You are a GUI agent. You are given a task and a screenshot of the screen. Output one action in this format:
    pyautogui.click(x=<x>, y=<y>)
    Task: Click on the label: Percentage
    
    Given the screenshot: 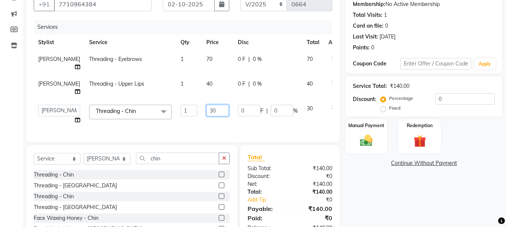 What is the action you would take?
    pyautogui.click(x=401, y=98)
    